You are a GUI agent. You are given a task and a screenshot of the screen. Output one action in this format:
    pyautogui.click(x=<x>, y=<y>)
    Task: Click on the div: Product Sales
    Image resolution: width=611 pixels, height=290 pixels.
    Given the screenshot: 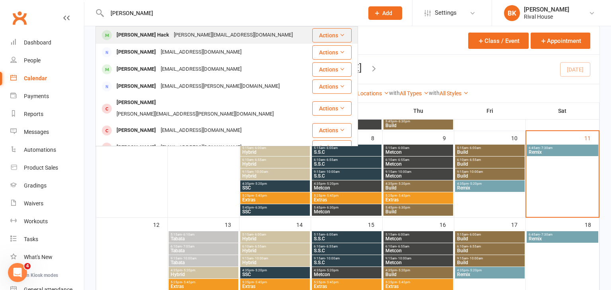 What is the action you would take?
    pyautogui.click(x=41, y=168)
    